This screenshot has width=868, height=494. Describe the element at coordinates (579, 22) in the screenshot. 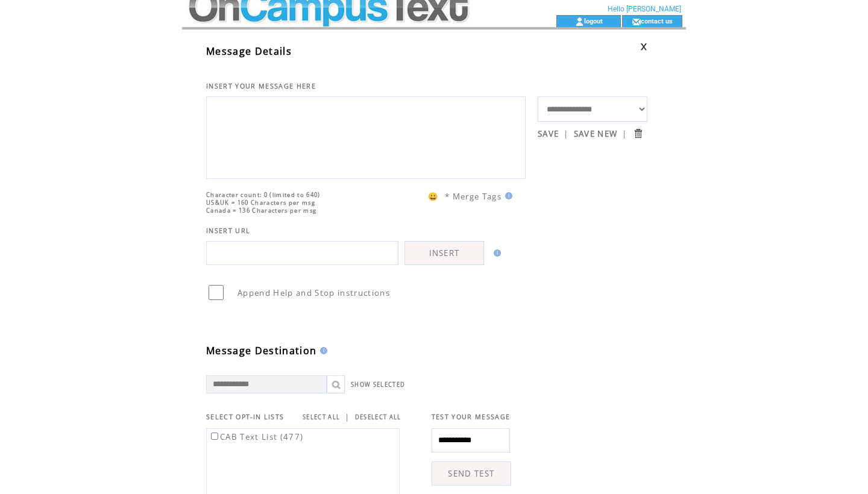

I see `img: account_icon.gif` at that location.